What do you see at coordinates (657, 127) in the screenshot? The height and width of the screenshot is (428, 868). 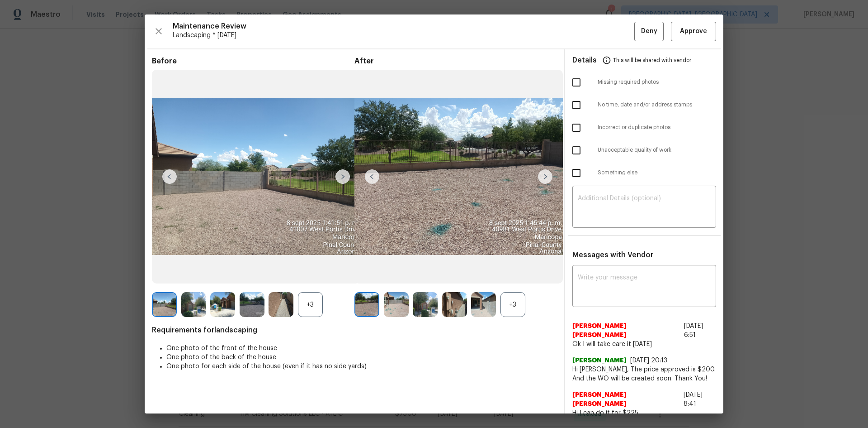 I see `span: Incorrect or duplicate photos` at bounding box center [657, 127].